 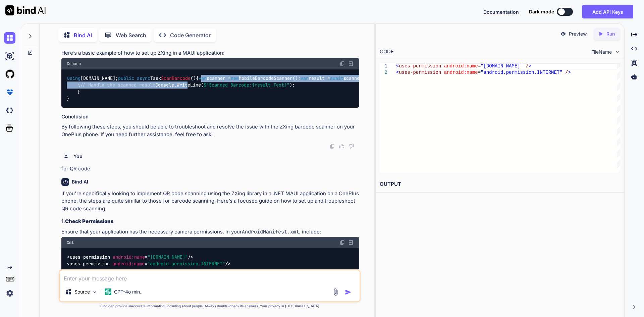 I want to click on p: GPT-4o min.., so click(x=128, y=292).